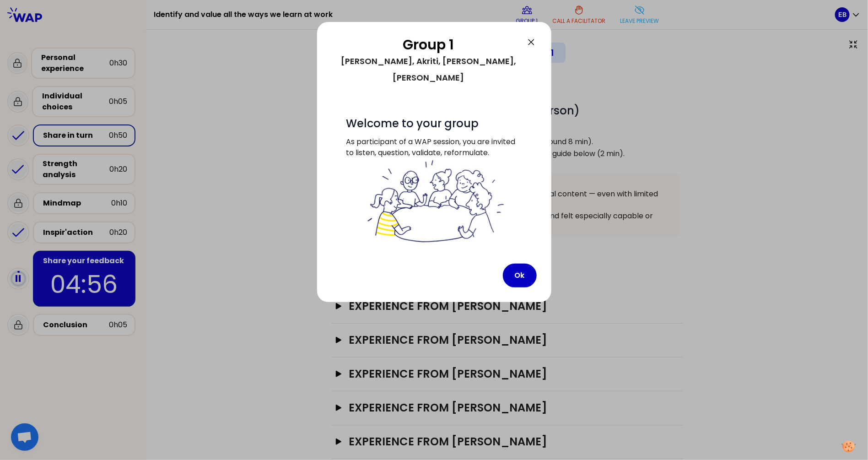 Image resolution: width=868 pixels, height=460 pixels. Describe the element at coordinates (429, 45) in the screenshot. I see `h2: Group 1` at that location.